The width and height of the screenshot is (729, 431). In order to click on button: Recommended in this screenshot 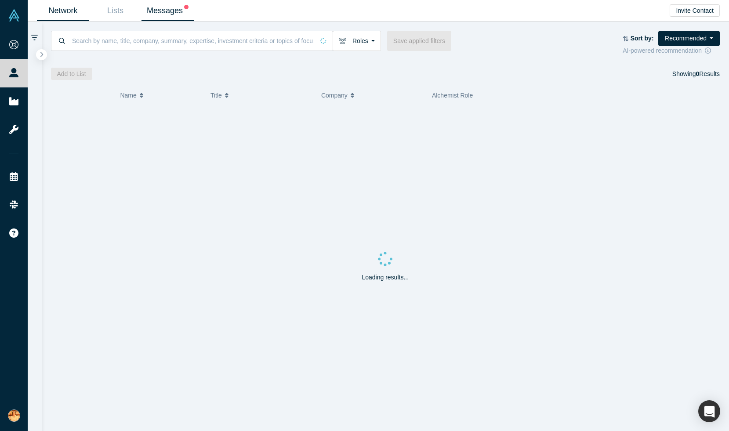, I will do `click(689, 38)`.